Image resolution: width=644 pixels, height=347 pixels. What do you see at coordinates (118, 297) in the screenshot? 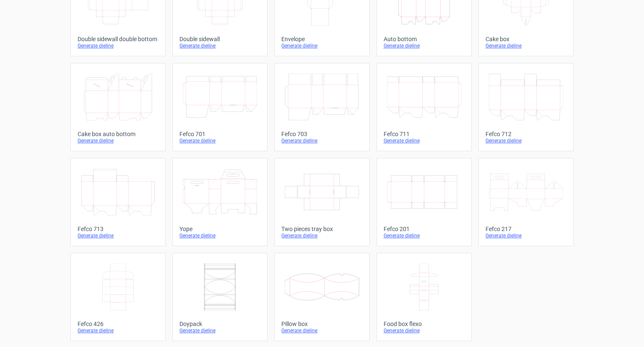
I see `a: Fefco 426Generate dieline` at bounding box center [118, 297].